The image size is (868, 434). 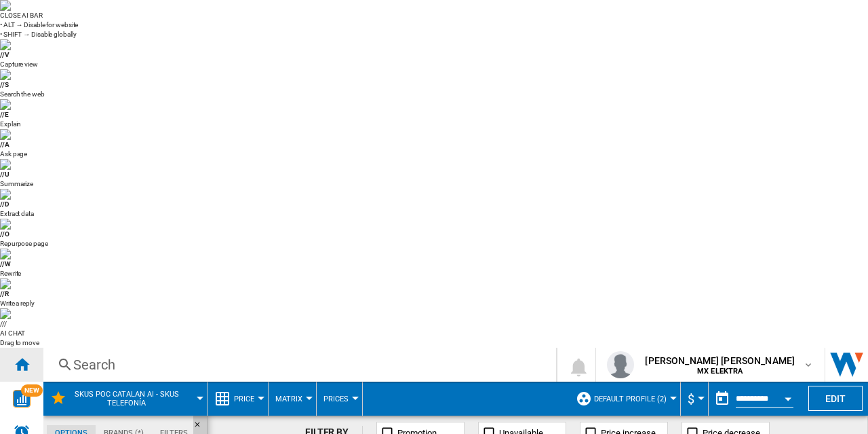 I want to click on button: Prices, so click(x=339, y=398).